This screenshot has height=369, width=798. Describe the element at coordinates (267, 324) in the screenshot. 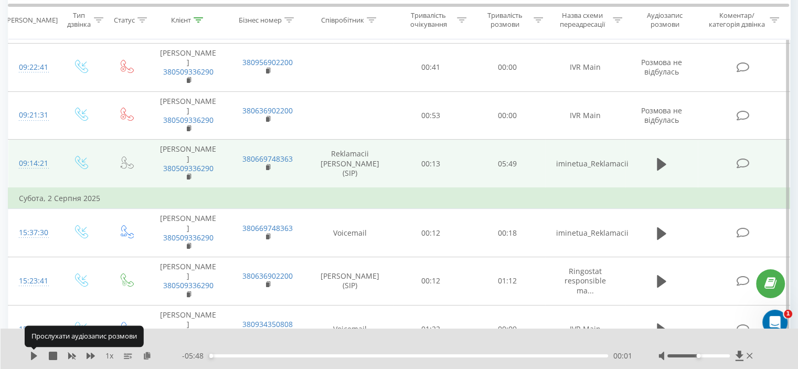

I see `a: 380934350808` at that location.